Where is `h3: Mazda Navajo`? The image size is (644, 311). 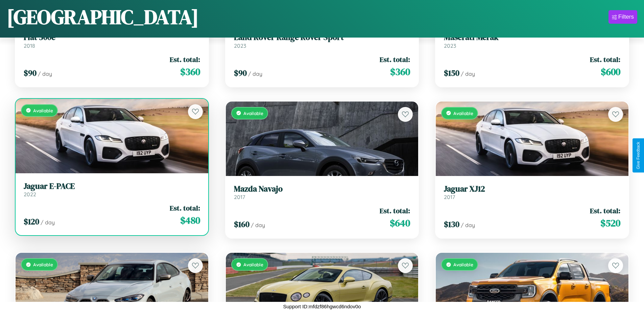 h3: Mazda Navajo is located at coordinates (322, 189).